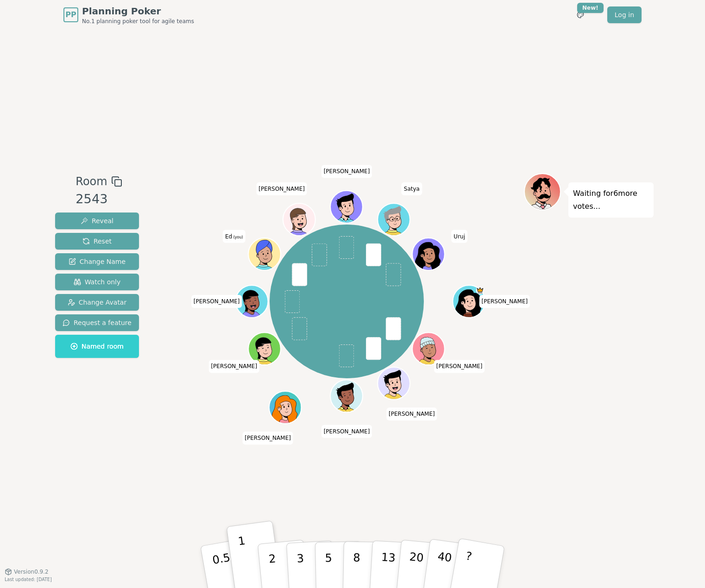 Image resolution: width=705 pixels, height=588 pixels. What do you see at coordinates (625, 15) in the screenshot?
I see `a: Log in` at bounding box center [625, 15].